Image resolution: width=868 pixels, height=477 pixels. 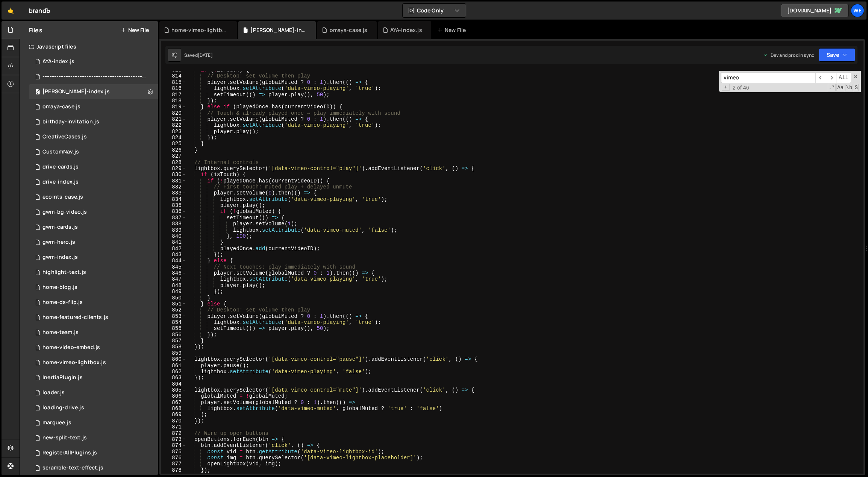 What do you see at coordinates (174, 317) in the screenshot?
I see `div: 853` at bounding box center [174, 317].